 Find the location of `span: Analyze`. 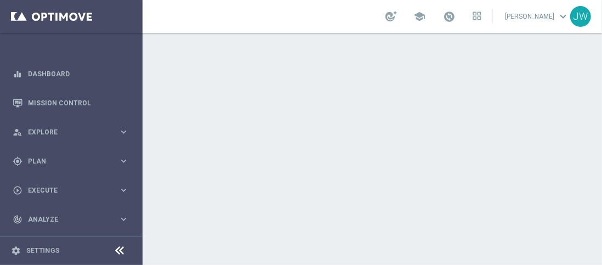

span: Analyze is located at coordinates (73, 219).